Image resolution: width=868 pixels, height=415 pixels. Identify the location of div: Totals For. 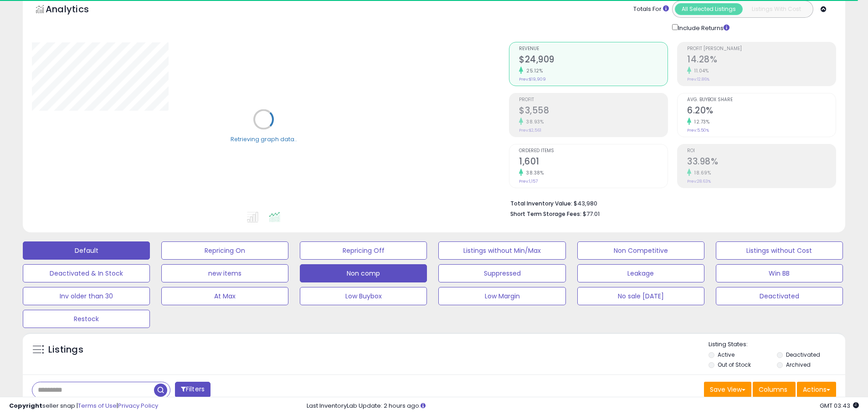
(651, 9).